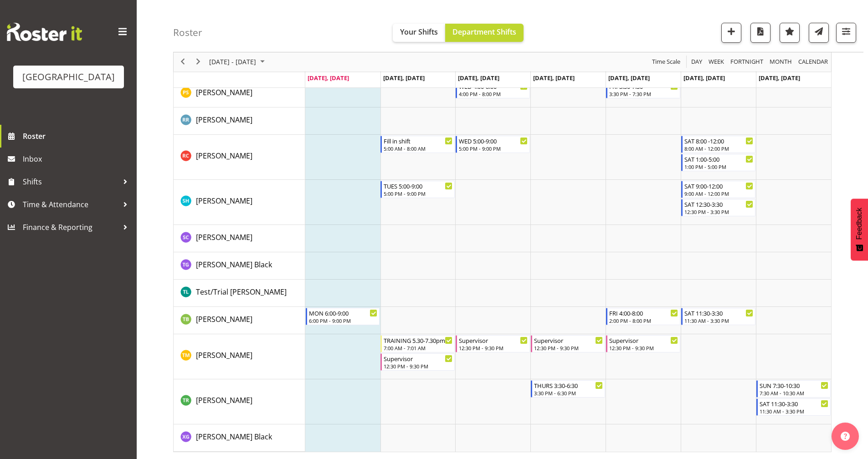  Describe the element at coordinates (71, 227) in the screenshot. I see `span: Finance & Reporting` at that location.